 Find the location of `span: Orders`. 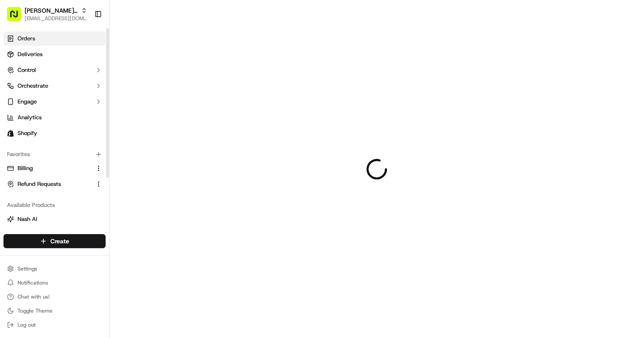

span: Orders is located at coordinates (26, 39).